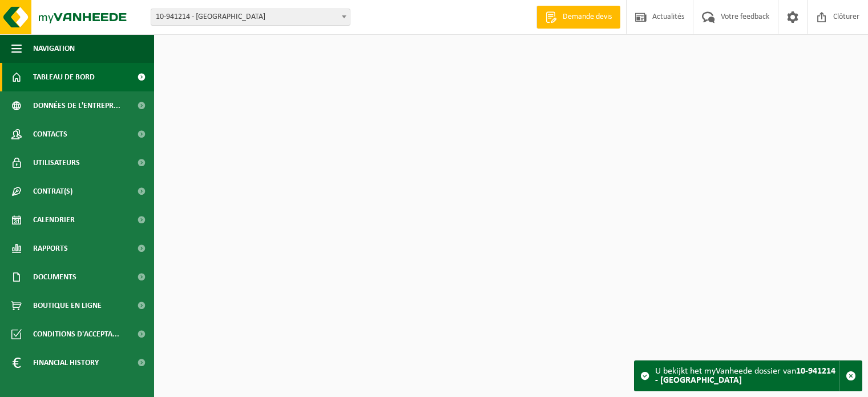 Image resolution: width=868 pixels, height=397 pixels. Describe the element at coordinates (64, 77) in the screenshot. I see `span: Tableau de bord` at that location.